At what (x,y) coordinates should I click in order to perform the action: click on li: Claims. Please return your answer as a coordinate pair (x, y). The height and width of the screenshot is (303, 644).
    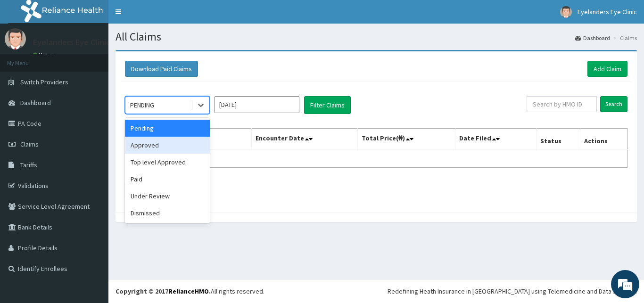
    Looking at the image, I should click on (624, 38).